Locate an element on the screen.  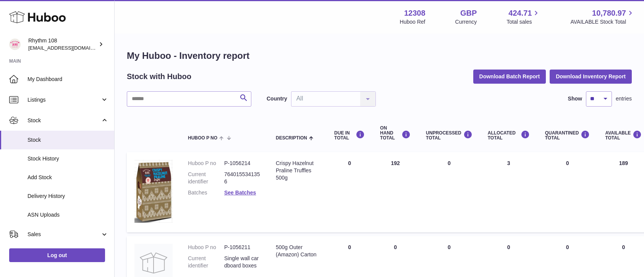
dd: P-1056211 is located at coordinates (242, 247).